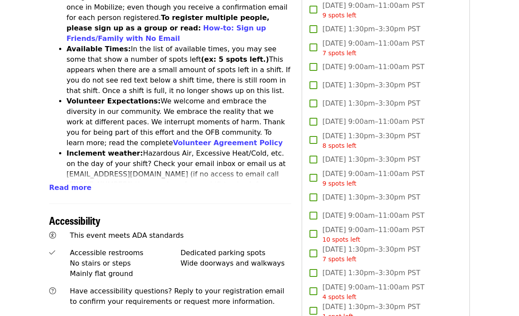 The width and height of the screenshot is (519, 316). Describe the element at coordinates (339, 146) in the screenshot. I see `span: 8 spots left` at that location.